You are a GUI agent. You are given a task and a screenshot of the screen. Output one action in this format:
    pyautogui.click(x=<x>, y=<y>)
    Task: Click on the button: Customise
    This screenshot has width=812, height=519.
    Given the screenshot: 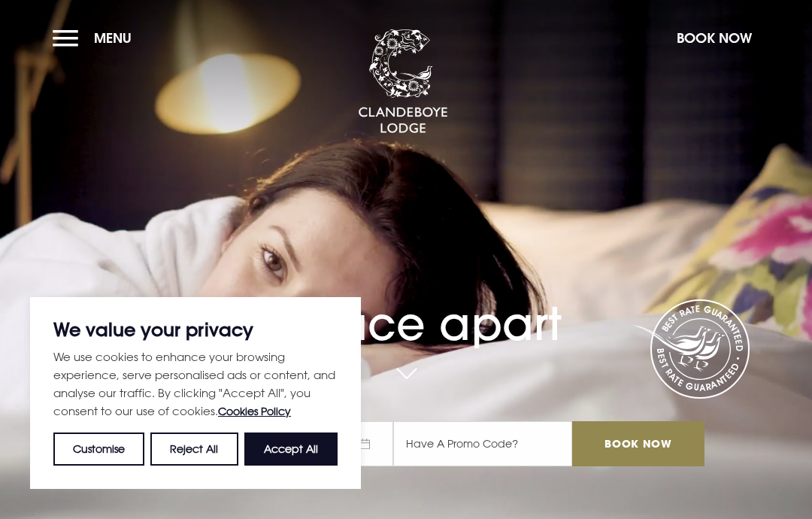 What is the action you would take?
    pyautogui.click(x=99, y=449)
    